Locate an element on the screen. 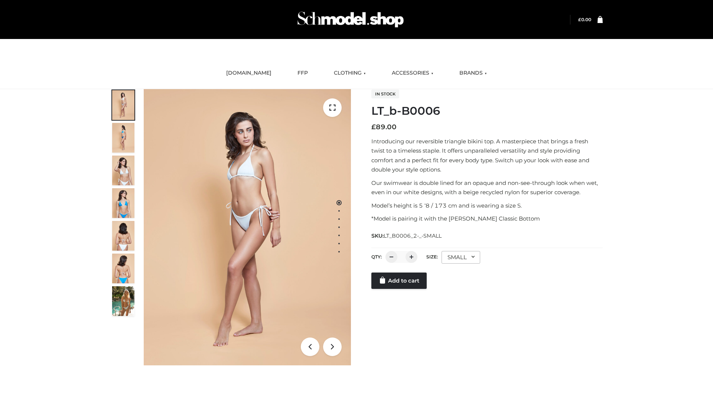 This screenshot has height=401, width=713. a: FFP is located at coordinates (303, 73).